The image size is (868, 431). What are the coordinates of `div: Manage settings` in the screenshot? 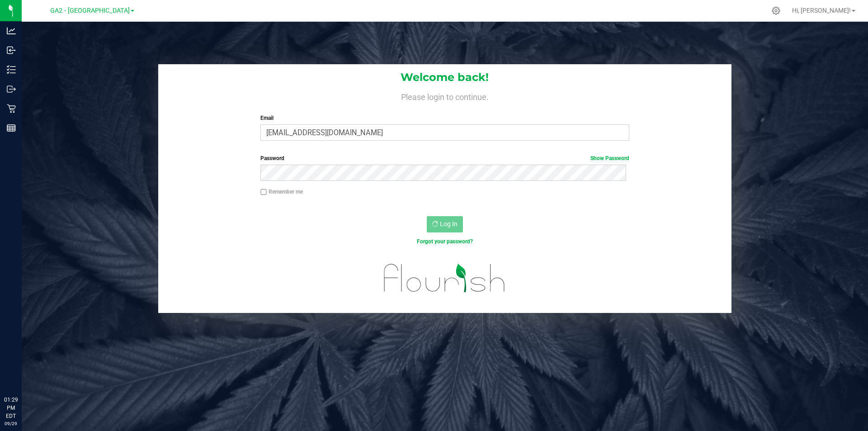 It's located at (776, 10).